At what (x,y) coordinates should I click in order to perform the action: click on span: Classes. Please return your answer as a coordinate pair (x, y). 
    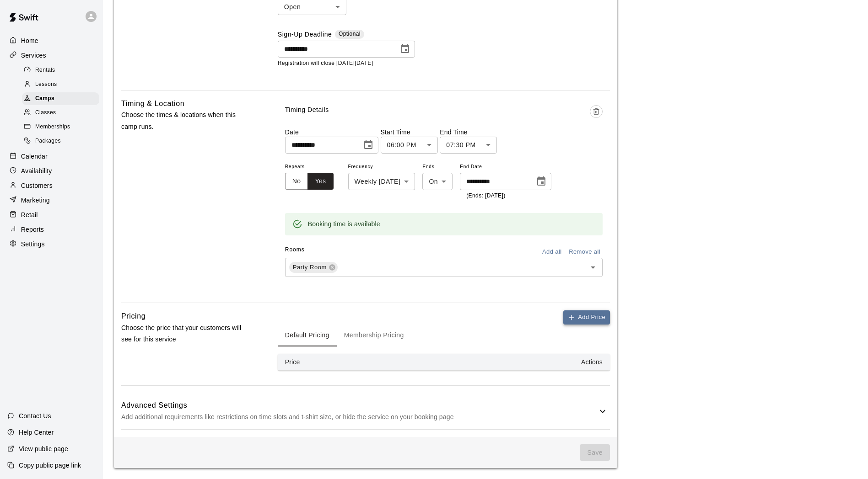
    Looking at the image, I should click on (46, 113).